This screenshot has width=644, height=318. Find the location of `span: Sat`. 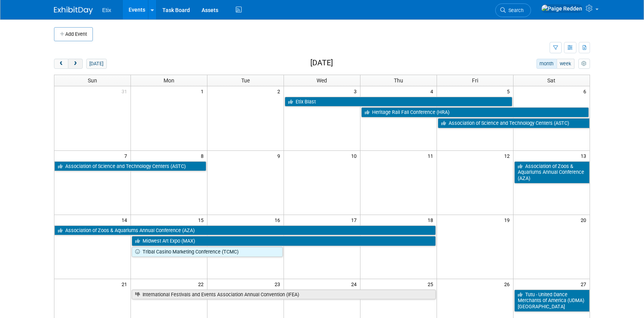

span: Sat is located at coordinates (551, 80).